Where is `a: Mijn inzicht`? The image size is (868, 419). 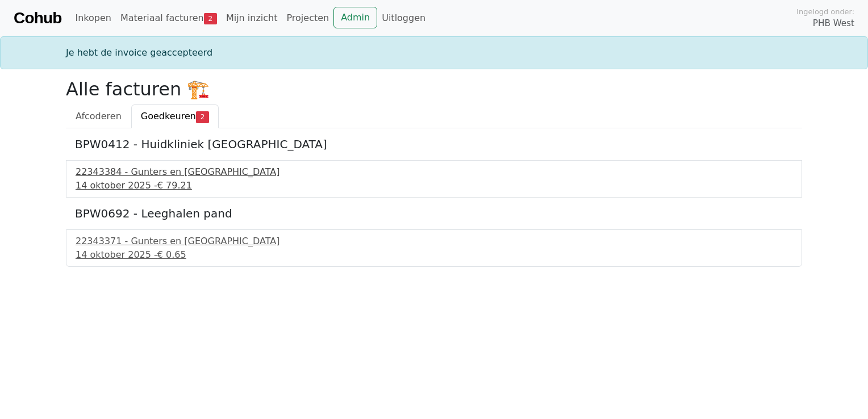
a: Mijn inzicht is located at coordinates (251, 18).